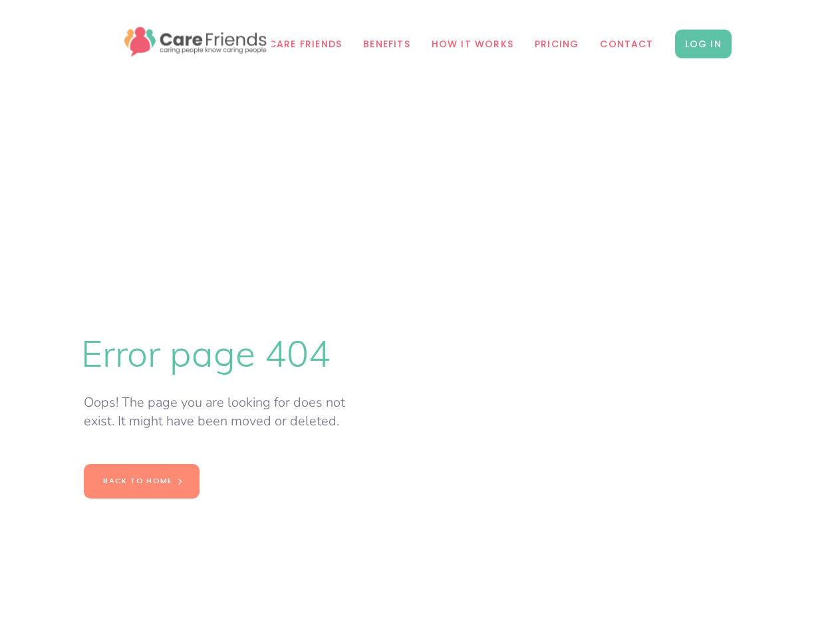 The height and width of the screenshot is (639, 840). I want to click on span: Benefits, so click(387, 44).